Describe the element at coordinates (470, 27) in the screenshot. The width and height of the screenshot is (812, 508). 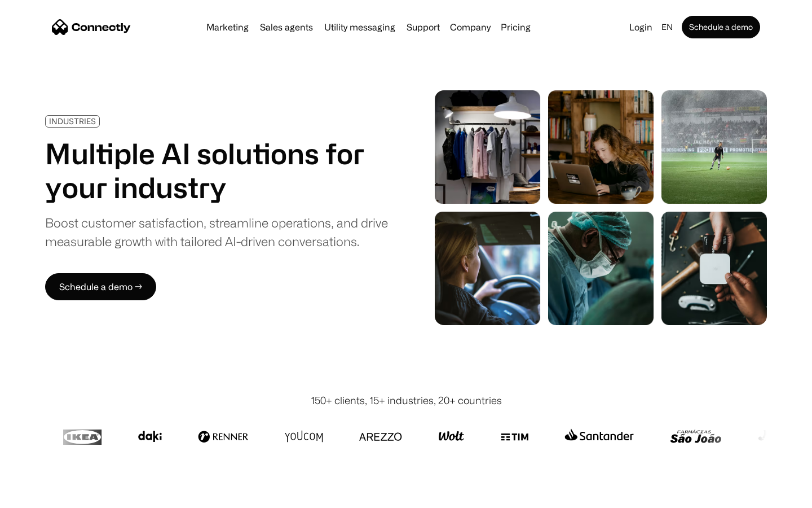
I see `div: Company` at that location.